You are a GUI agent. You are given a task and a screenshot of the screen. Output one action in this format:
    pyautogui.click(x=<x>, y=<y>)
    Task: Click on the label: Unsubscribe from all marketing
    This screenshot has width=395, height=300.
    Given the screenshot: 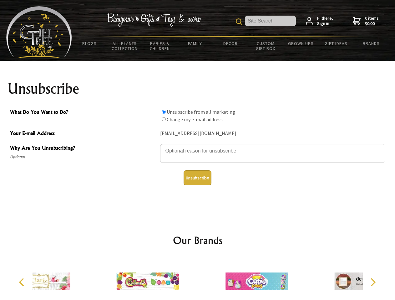 What is the action you would take?
    pyautogui.click(x=201, y=112)
    